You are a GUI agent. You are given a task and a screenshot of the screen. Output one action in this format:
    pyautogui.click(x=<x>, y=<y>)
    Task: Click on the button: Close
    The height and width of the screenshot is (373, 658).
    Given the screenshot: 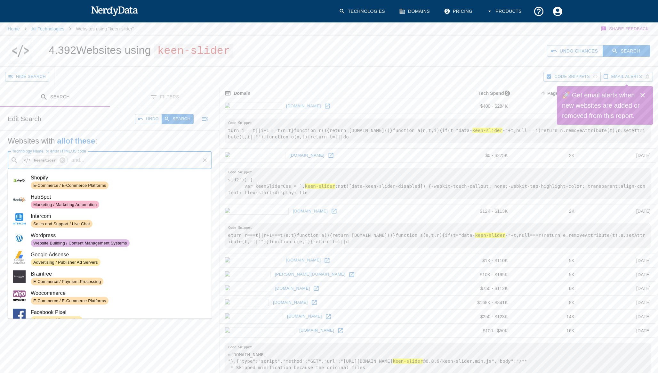 What is the action you would take?
    pyautogui.click(x=643, y=95)
    